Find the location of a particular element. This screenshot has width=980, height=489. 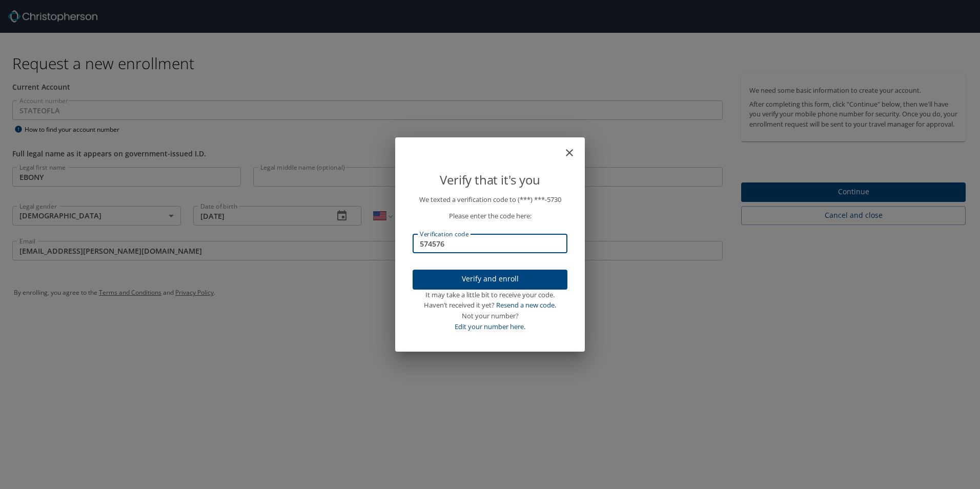

a: Resend a new code. is located at coordinates (526, 305).